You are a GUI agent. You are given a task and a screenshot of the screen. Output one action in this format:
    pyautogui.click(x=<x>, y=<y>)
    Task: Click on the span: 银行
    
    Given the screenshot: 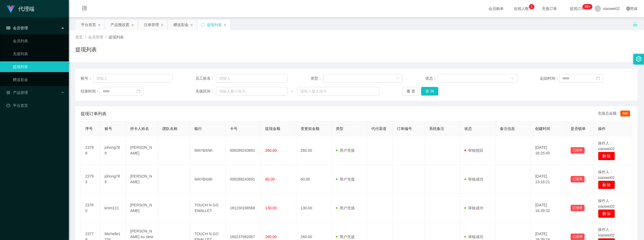 What is the action you would take?
    pyautogui.click(x=198, y=129)
    